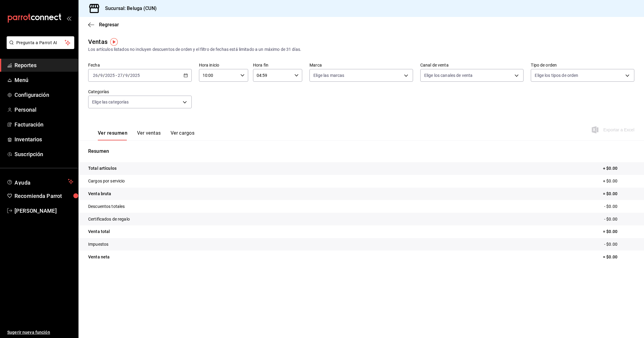  I want to click on label: Hora inicio, so click(224, 65).